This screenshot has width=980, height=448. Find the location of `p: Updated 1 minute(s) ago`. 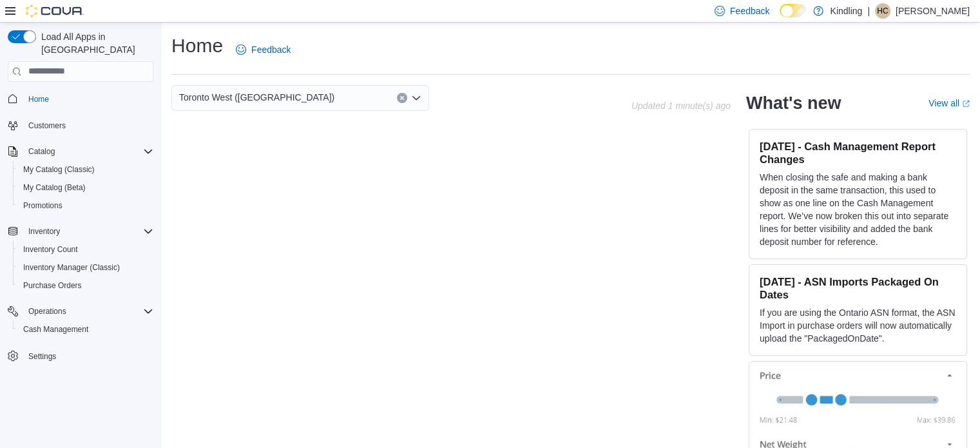

p: Updated 1 minute(s) ago is located at coordinates (681, 105).